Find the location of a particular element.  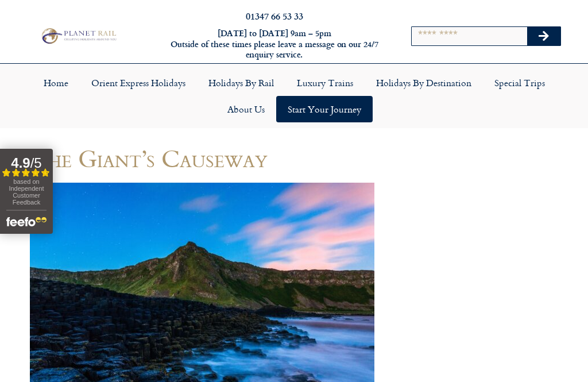

a: Special Trips is located at coordinates (520, 83).